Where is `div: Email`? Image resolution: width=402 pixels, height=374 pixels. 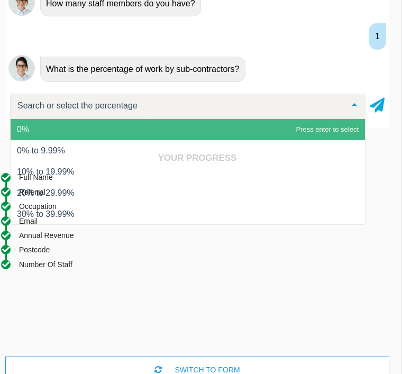 div: Email is located at coordinates (28, 221).